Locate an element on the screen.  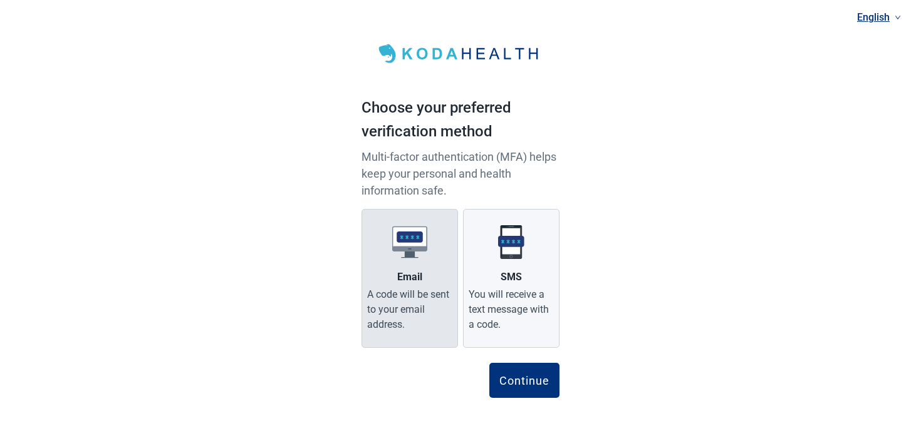
p: Multi-factor authentication (MFA) helps keep your personal and health information safe. is located at coordinates (460, 173).